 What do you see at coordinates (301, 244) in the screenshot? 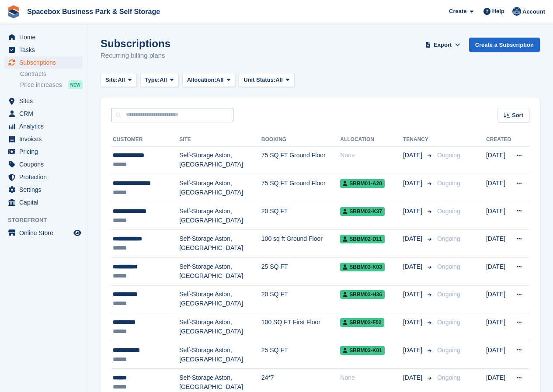
I see `td: 100 sq ft Ground Floor` at bounding box center [301, 244].